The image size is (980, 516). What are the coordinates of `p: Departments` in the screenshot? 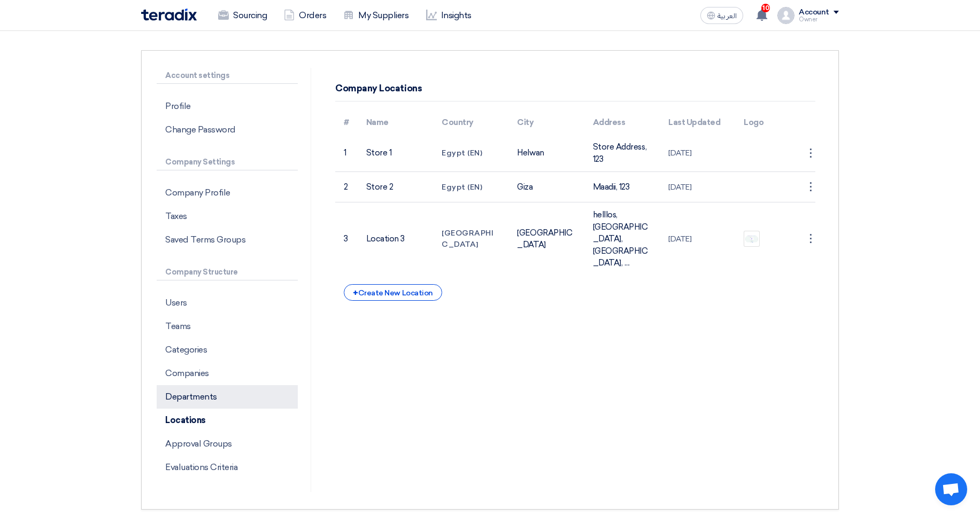 It's located at (227, 397).